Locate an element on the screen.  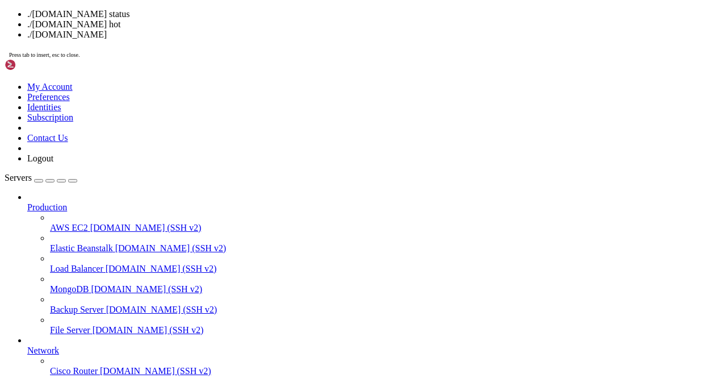
span: Backup Server is located at coordinates (77, 309).